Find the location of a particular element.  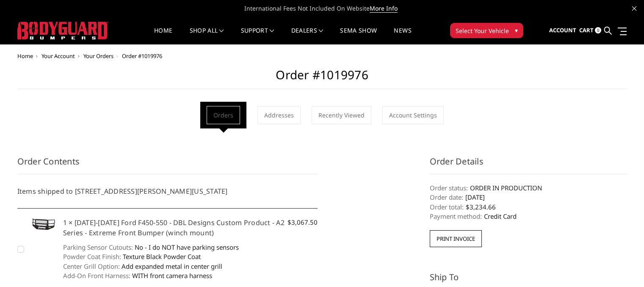

button: Print Invoice is located at coordinates (456, 239).